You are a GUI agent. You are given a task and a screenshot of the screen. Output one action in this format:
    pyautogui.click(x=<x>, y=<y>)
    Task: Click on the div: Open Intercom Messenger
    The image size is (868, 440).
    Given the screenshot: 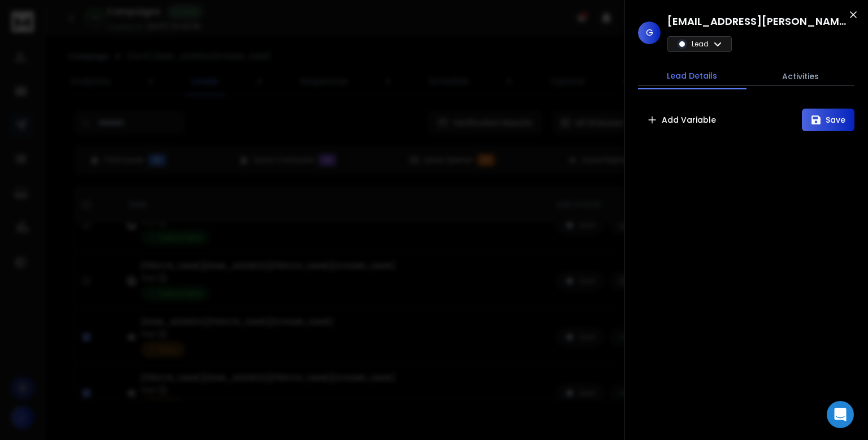 What is the action you would take?
    pyautogui.click(x=840, y=414)
    